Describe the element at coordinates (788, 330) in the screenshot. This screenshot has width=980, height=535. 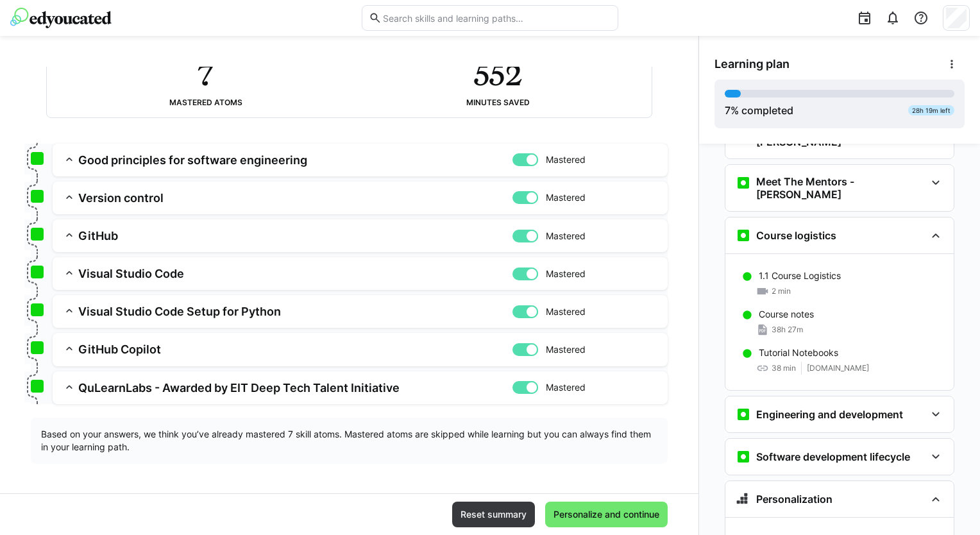
I see `span: 38h 27m` at that location.